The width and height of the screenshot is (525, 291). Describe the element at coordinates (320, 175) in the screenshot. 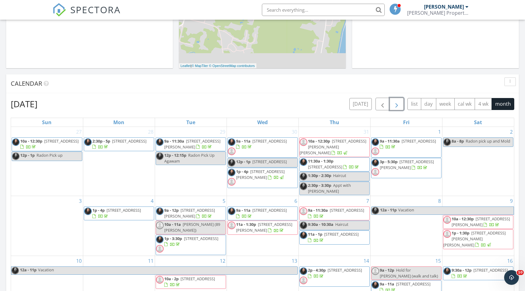

I see `span: 1:30p - 2:30p` at that location.